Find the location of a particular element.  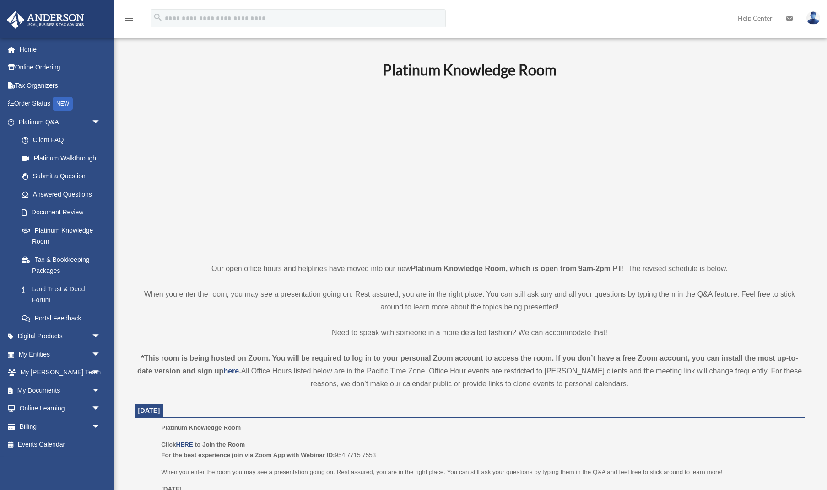

p: When you enter the room you may see a presentation going on. Rest assured, you are in the right p... is located at coordinates (479, 473).